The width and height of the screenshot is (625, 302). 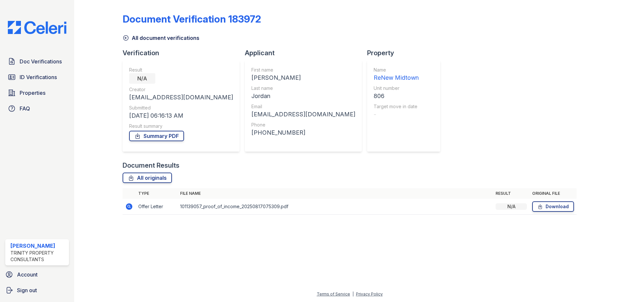 What do you see at coordinates (396, 107) in the screenshot?
I see `div: Target move in date` at bounding box center [396, 107].